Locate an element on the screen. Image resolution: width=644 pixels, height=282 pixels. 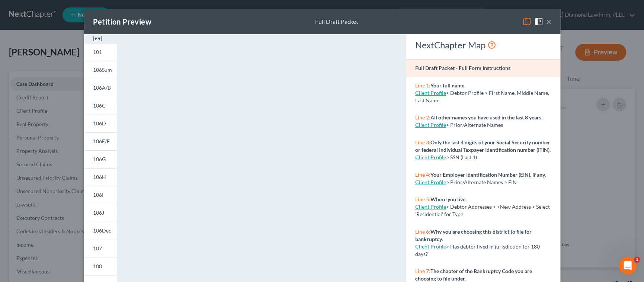
span: 106I is located at coordinates (98, 195).